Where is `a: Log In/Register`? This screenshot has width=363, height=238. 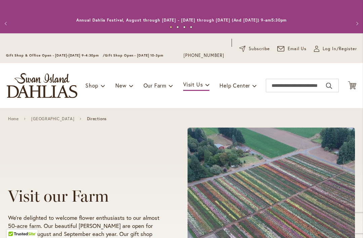 a: Log In/Register is located at coordinates (335, 49).